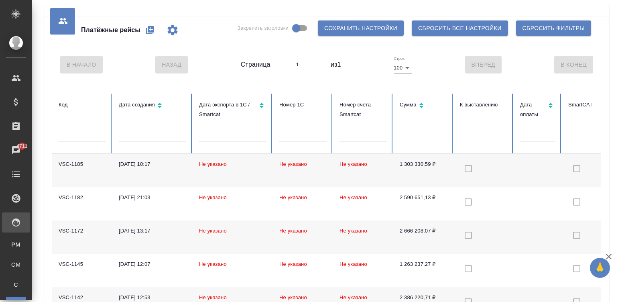  I want to click on span: 4711, so click(22, 146).